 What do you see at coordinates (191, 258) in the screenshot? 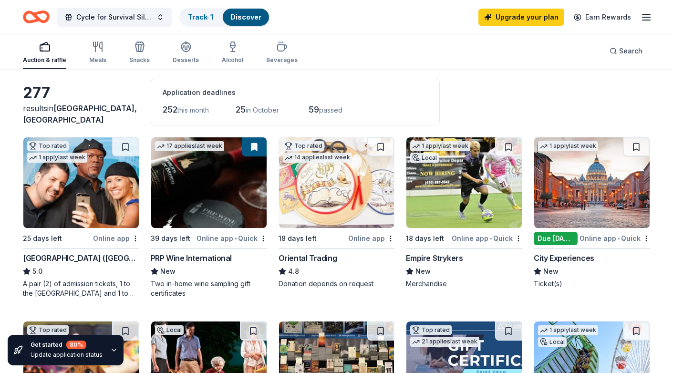
I see `div: PRP Wine International` at bounding box center [191, 258].